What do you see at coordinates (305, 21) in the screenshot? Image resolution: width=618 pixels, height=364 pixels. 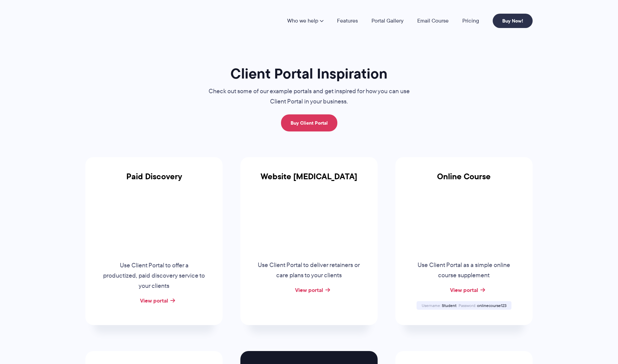 I see `a: Who we help` at bounding box center [305, 21].